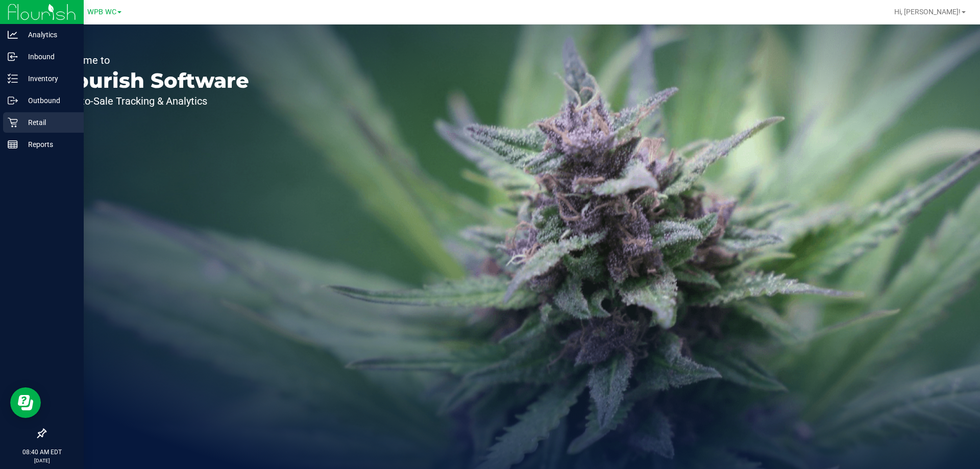  What do you see at coordinates (41, 452) in the screenshot?
I see `p: 08:40 AM EDT` at bounding box center [41, 452].